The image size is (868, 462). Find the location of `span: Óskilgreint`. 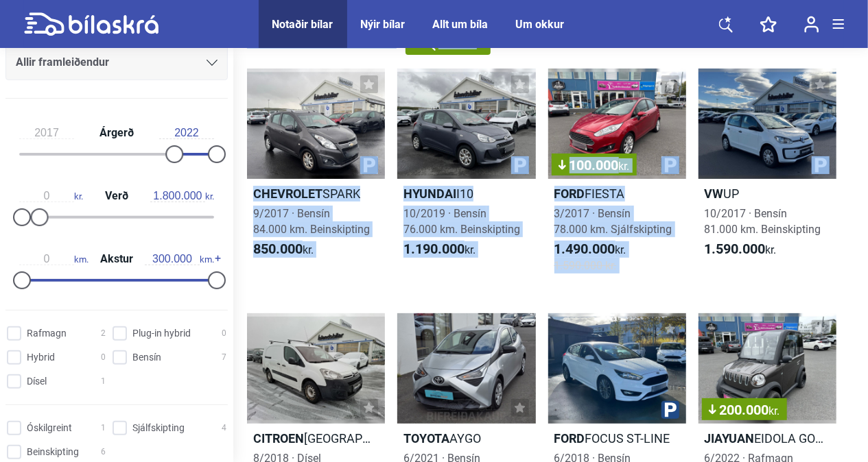

span: Óskilgreint is located at coordinates (49, 428).